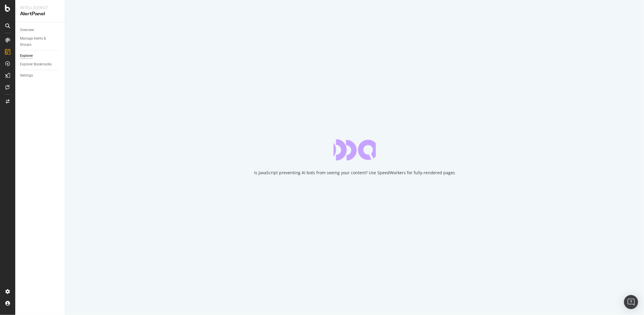 The width and height of the screenshot is (644, 315). I want to click on div: Manage Alerts & Groups, so click(38, 42).